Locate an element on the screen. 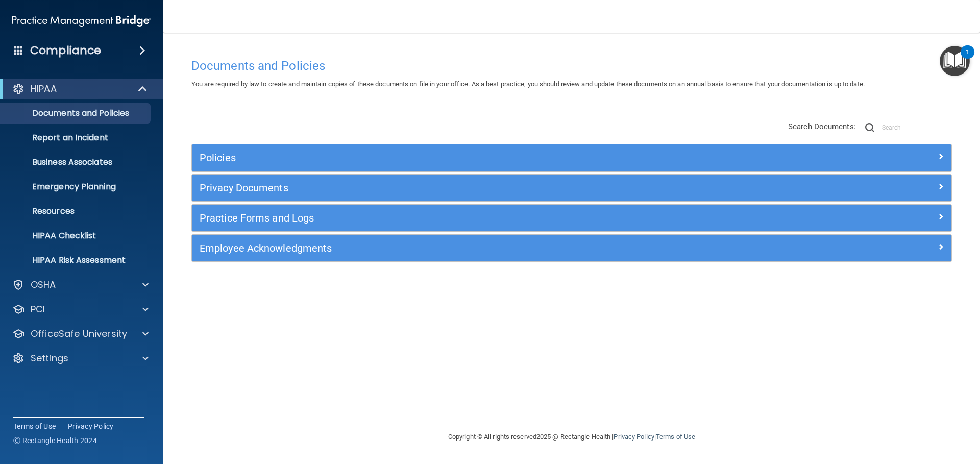 Image resolution: width=980 pixels, height=464 pixels. p: Emergency Planning is located at coordinates (76, 187).